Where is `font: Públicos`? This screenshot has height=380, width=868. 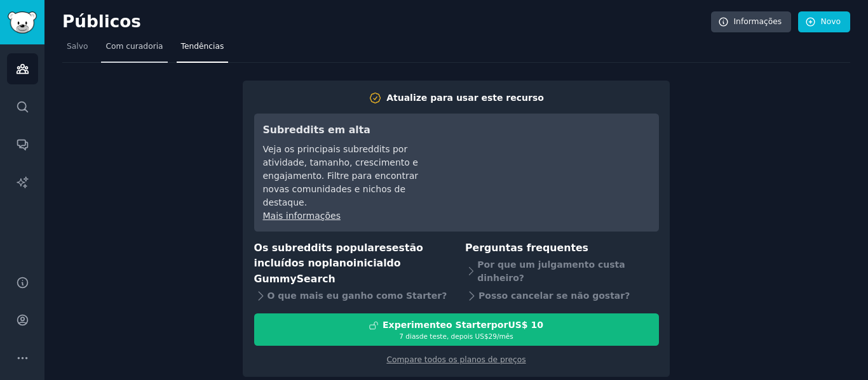
font: Públicos is located at coordinates (101, 21).